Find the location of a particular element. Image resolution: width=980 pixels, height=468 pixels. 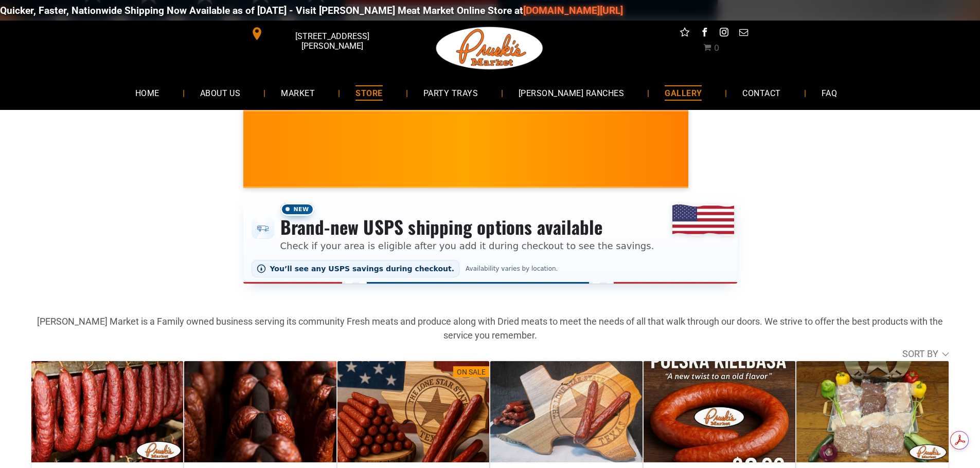

a: MARKET is located at coordinates (298, 92).